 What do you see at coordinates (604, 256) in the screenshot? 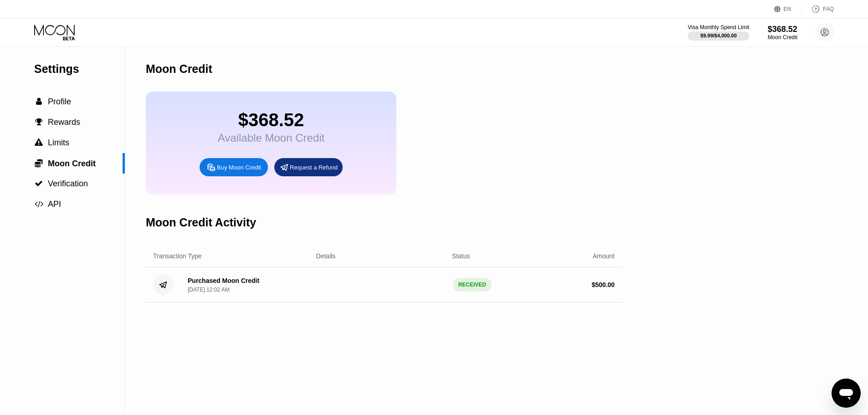
I see `div: Amount` at bounding box center [604, 256].